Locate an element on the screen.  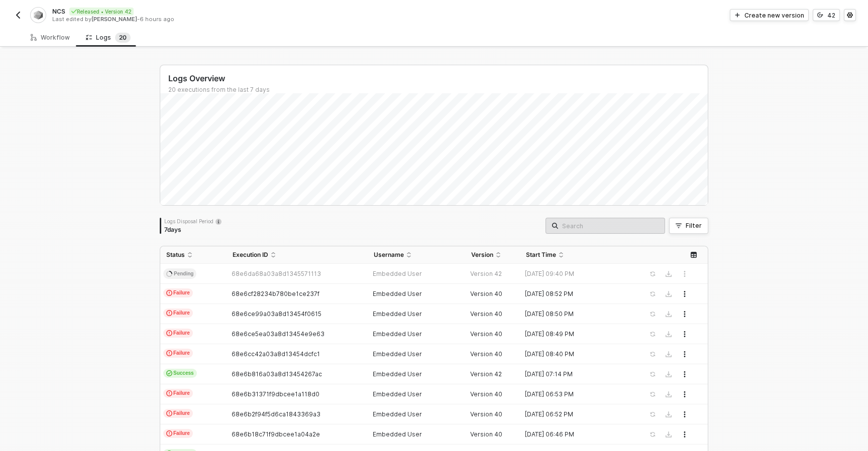
button: Filter is located at coordinates (689, 226).